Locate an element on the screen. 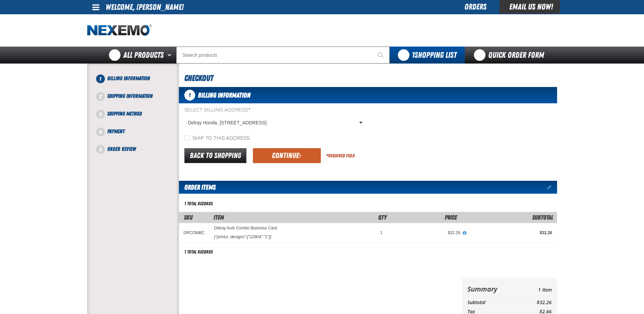  li: Billing Information. Step 1 of 5. Not Completed is located at coordinates (139, 83).